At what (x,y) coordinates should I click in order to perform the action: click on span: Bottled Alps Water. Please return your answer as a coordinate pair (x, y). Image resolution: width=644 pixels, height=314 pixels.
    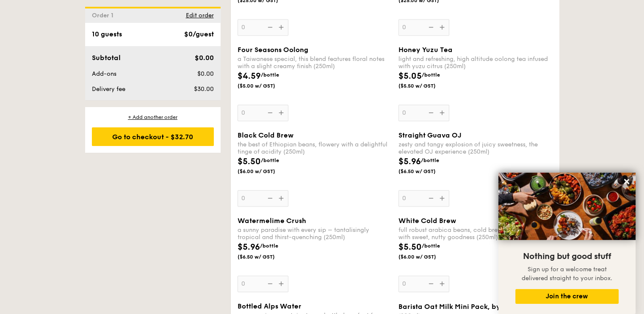
    Looking at the image, I should click on (269, 306).